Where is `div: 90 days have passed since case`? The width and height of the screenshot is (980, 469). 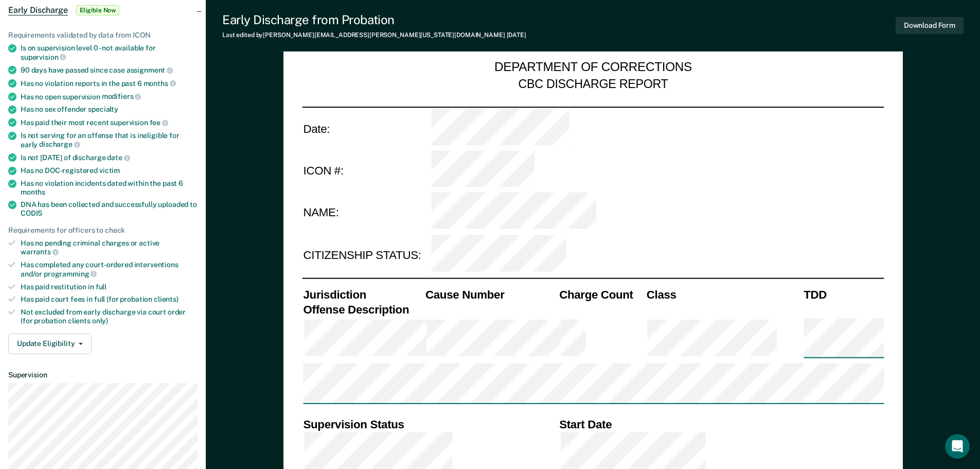 div: 90 days have passed since case is located at coordinates (109, 70).